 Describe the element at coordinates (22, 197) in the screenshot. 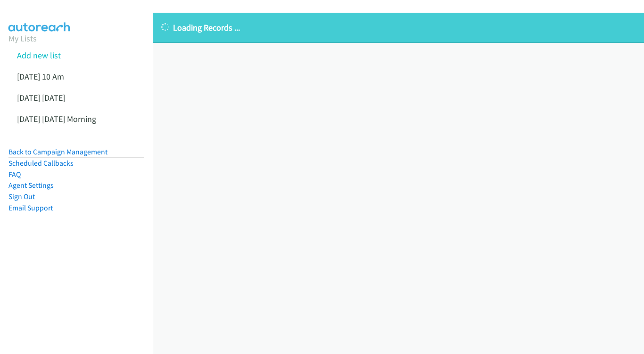

I see `a: Sign Out` at that location.